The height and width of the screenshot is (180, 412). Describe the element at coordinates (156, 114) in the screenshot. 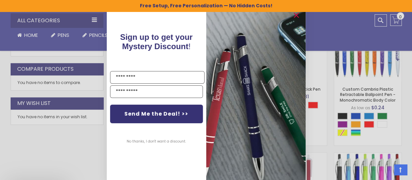

I see `button: Send Me the Deal! >>` at that location.